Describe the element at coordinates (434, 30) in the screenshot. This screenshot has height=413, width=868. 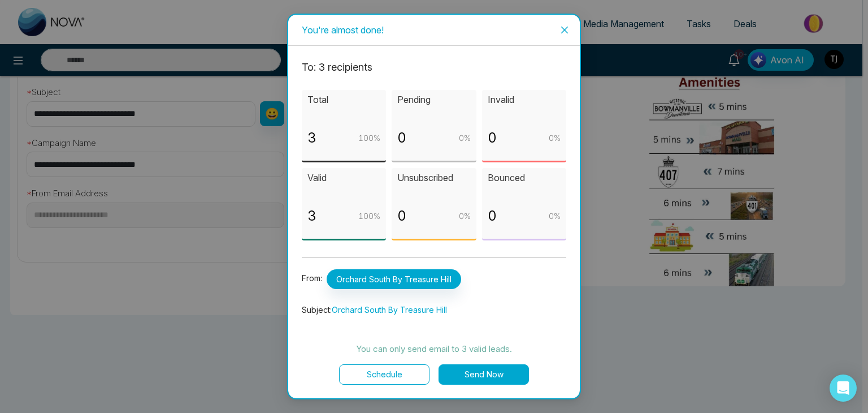
I see `div: You're almost done!` at that location.